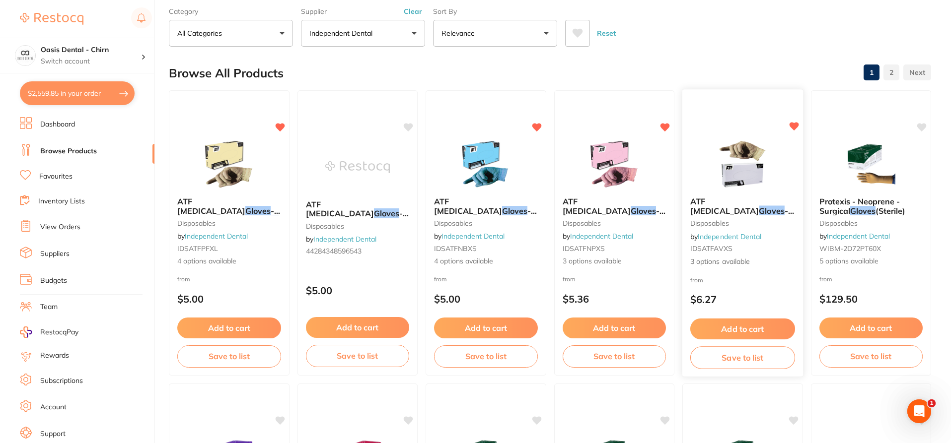 The height and width of the screenshot is (443, 951). Describe the element at coordinates (226, 73) in the screenshot. I see `h2: Browse All Products` at that location.